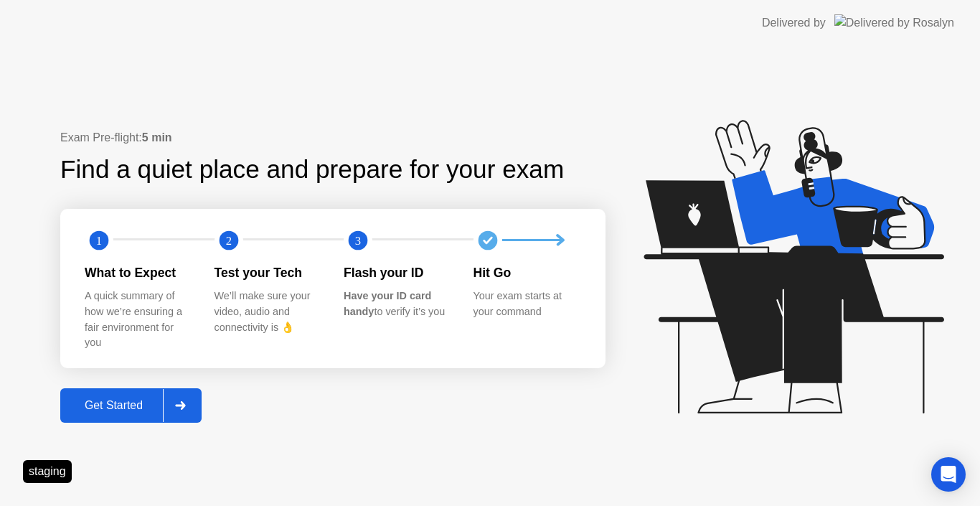 The image size is (980, 506). Describe the element at coordinates (313, 170) in the screenshot. I see `div: Find a quiet place and prepare for your exam` at that location.